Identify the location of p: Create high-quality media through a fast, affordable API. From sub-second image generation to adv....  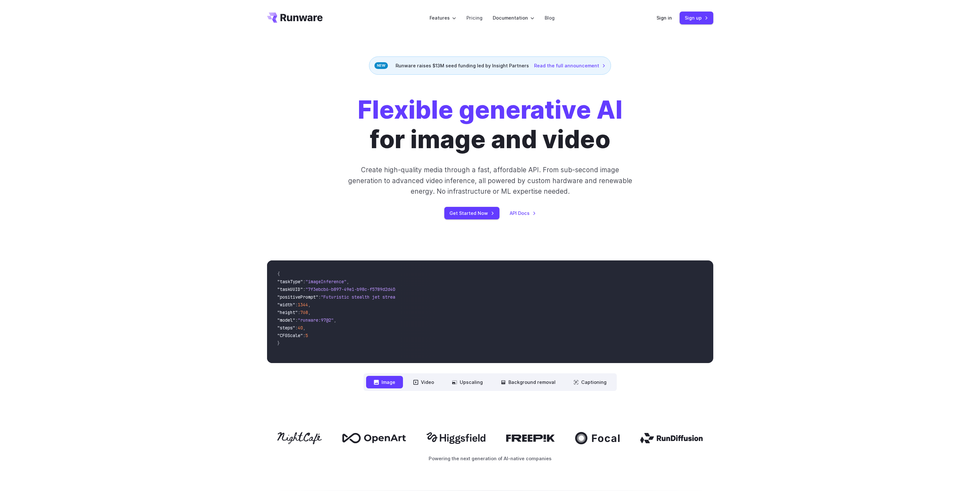
(490, 181).